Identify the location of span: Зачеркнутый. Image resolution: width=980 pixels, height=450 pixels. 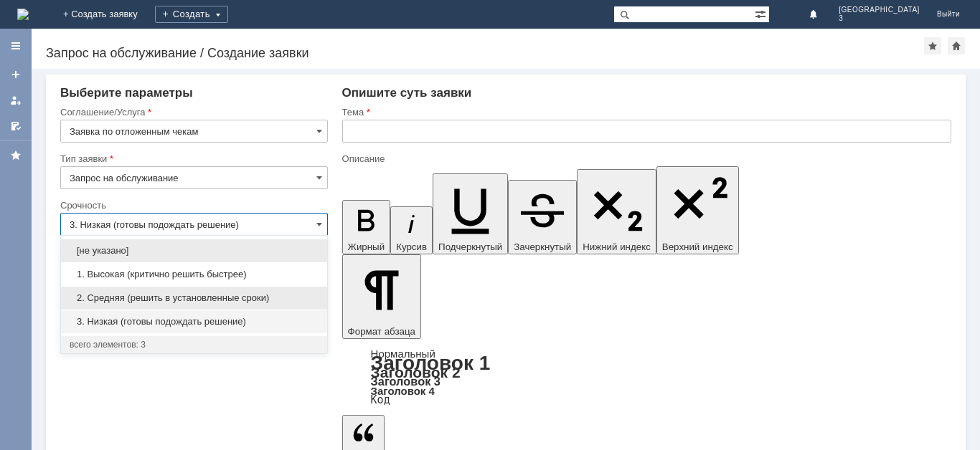
(542, 246).